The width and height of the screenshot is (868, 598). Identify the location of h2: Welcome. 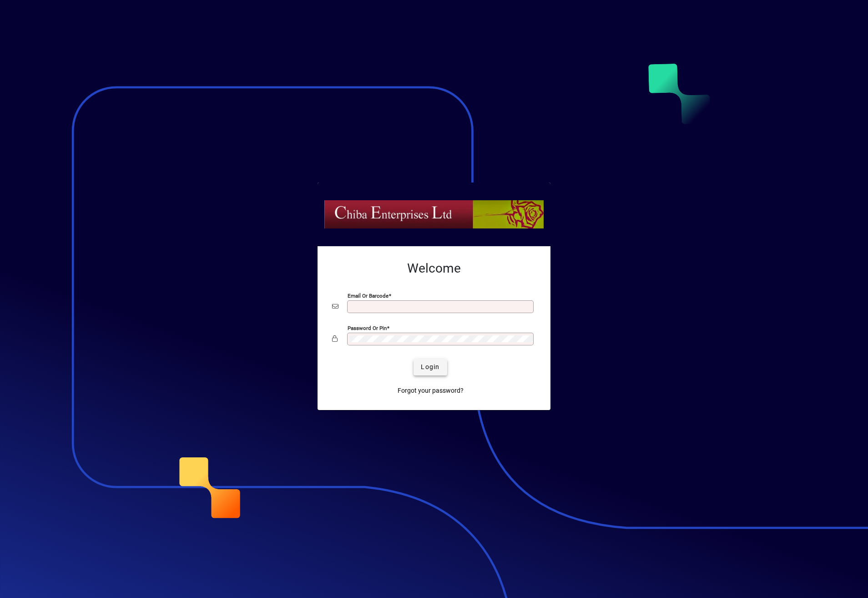
(434, 268).